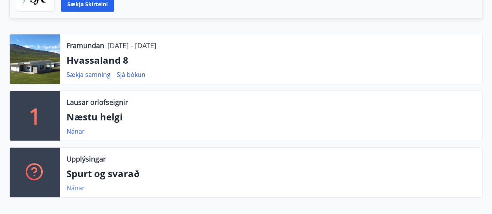 This screenshot has width=492, height=214. I want to click on p: Framundan, so click(85, 45).